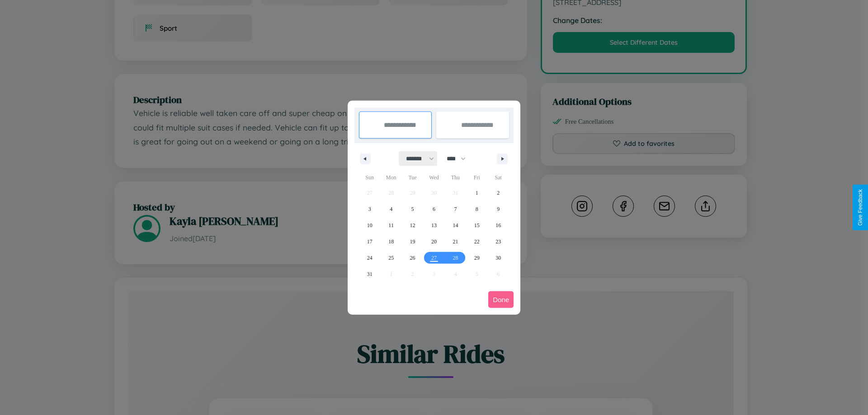  I want to click on span: 7, so click(455, 209).